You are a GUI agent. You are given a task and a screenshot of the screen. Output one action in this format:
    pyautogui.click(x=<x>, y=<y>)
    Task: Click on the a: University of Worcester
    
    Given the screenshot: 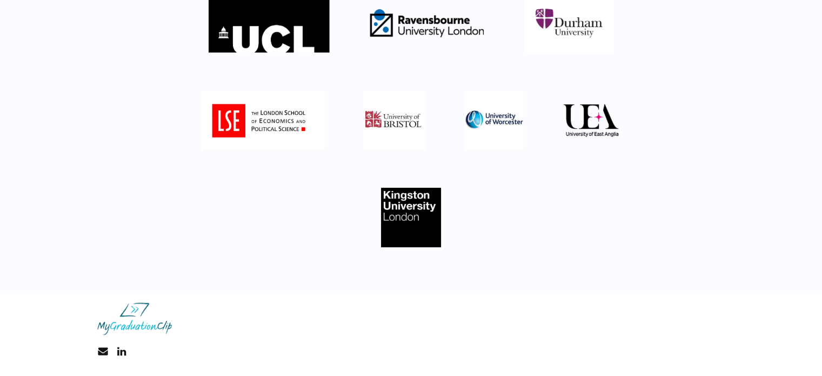 What is the action you would take?
    pyautogui.click(x=494, y=120)
    